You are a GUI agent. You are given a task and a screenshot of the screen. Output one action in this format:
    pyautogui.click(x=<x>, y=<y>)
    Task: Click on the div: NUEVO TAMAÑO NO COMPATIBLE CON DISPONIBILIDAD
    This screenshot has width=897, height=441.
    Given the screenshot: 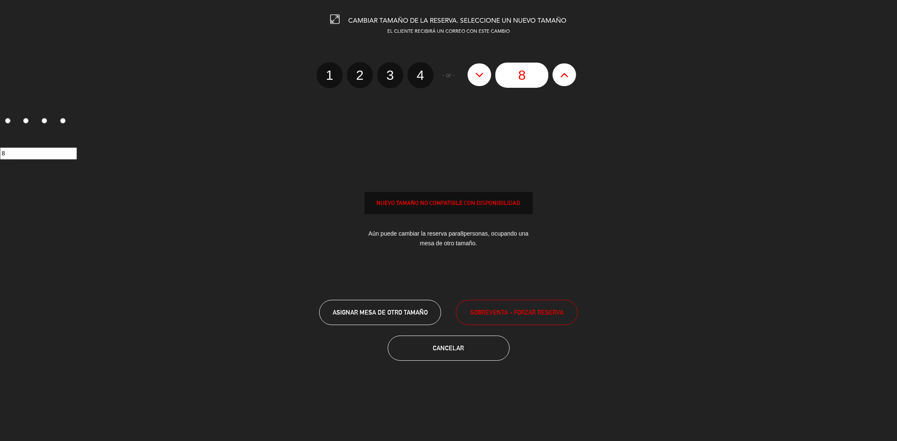 What is the action you would take?
    pyautogui.click(x=449, y=203)
    